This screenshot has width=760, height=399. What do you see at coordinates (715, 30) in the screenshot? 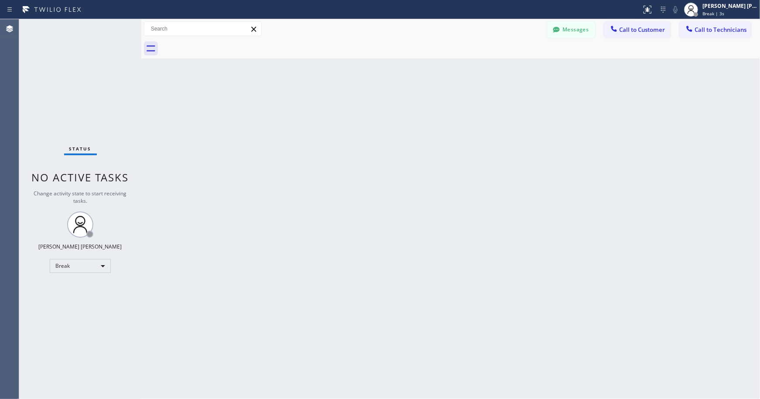
I see `button: Call to Technicians` at bounding box center [715, 30].